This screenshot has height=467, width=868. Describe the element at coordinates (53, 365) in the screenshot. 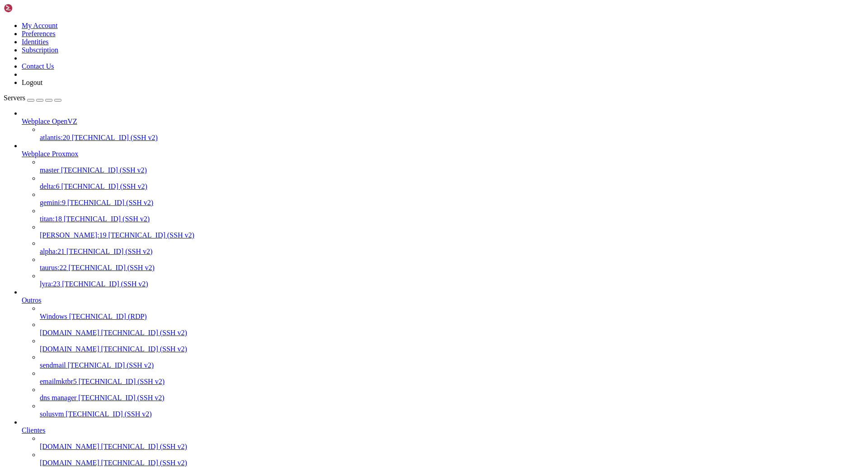

I see `span: sendmail` at that location.